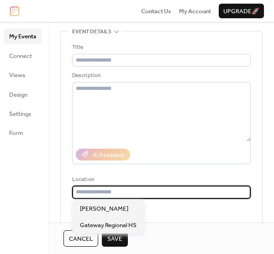  I want to click on button: Upgrade🚀, so click(241, 11).